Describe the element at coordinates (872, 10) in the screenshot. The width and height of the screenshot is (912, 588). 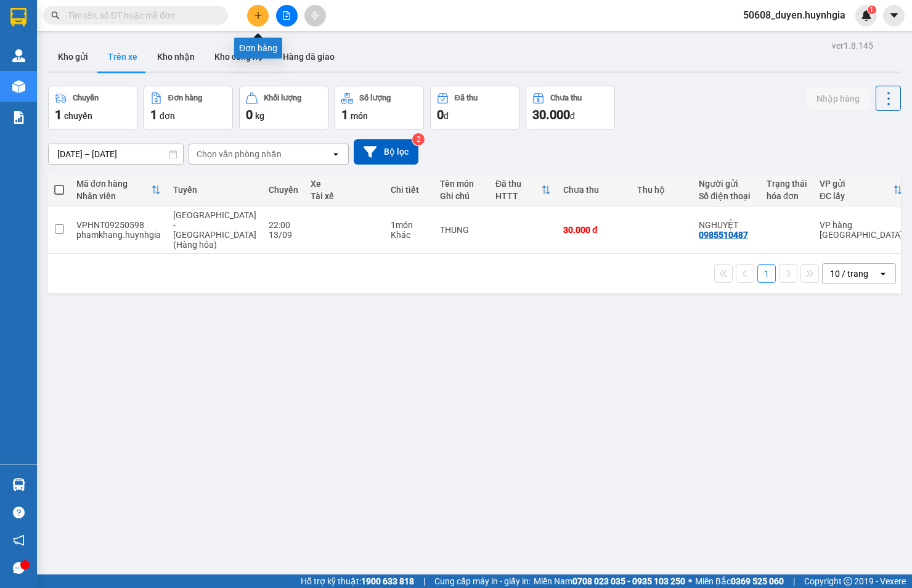
I see `sup: 1` at that location.